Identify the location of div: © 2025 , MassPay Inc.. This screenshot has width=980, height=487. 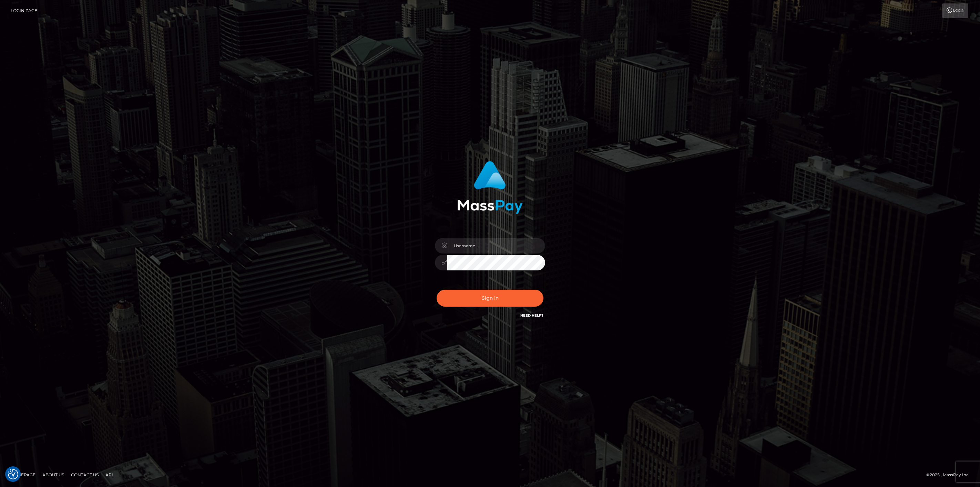
(950, 475).